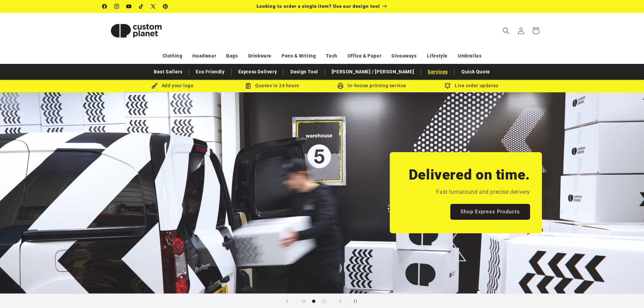 This screenshot has height=308, width=644. What do you see at coordinates (470, 56) in the screenshot?
I see `a: Umbrellas` at bounding box center [470, 56].